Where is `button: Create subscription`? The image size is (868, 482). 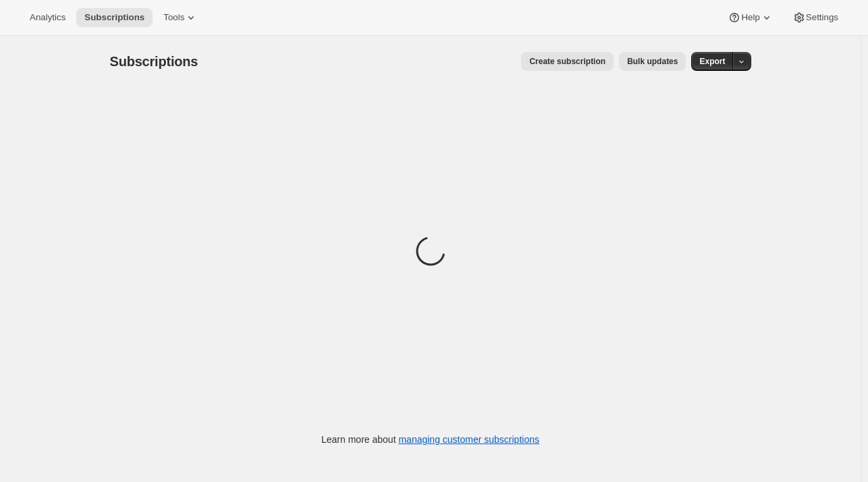
button: Create subscription is located at coordinates (567, 61).